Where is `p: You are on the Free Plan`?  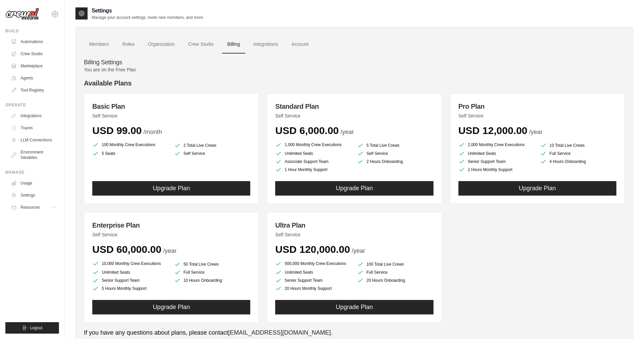 p: You are on the Free Plan is located at coordinates (354, 70).